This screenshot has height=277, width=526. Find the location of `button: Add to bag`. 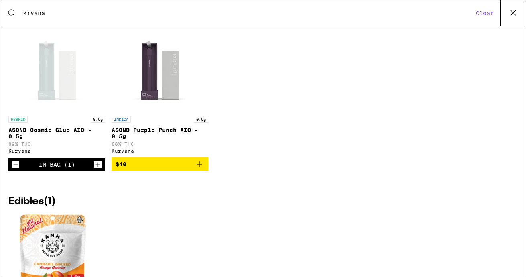

button: Add to bag is located at coordinates (160, 164).